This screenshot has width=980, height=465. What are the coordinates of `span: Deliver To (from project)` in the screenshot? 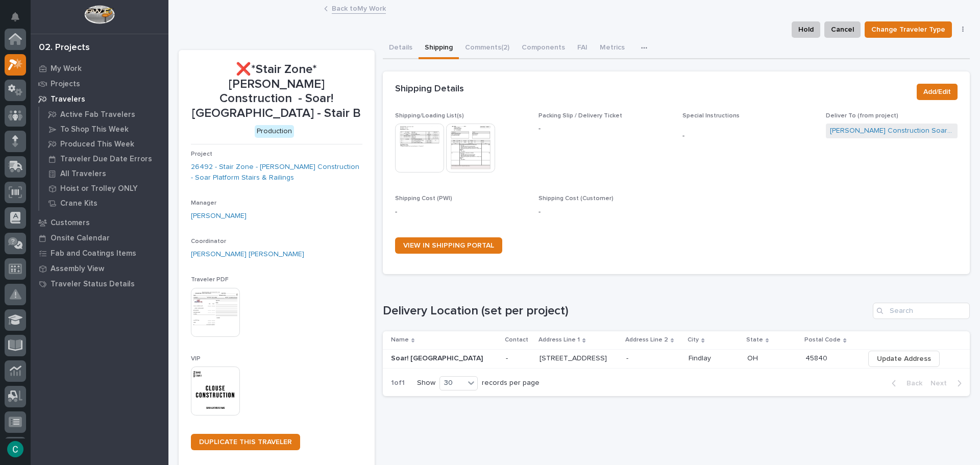 It's located at (862, 116).